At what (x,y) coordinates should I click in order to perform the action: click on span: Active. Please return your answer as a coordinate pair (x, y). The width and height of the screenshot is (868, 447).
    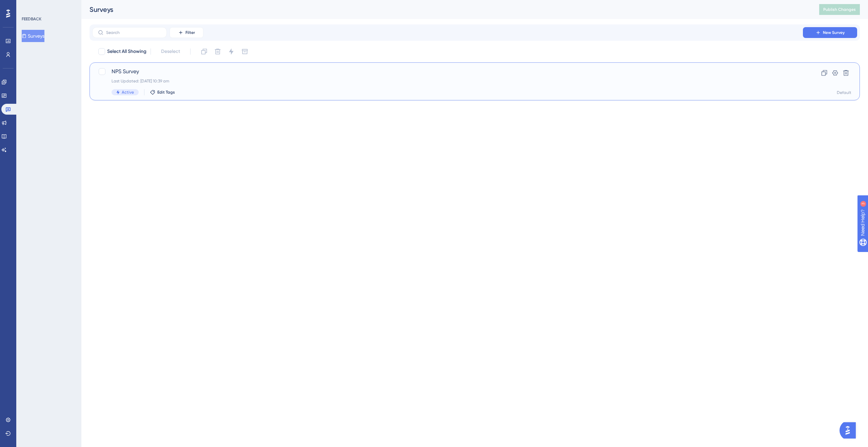
    Looking at the image, I should click on (128, 92).